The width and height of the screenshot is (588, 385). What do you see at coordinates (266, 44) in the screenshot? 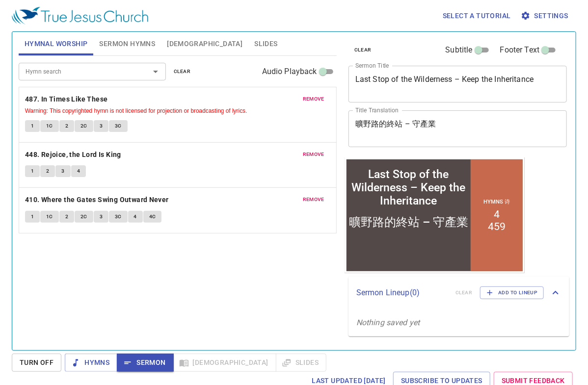
I see `span: Slides` at bounding box center [266, 44].